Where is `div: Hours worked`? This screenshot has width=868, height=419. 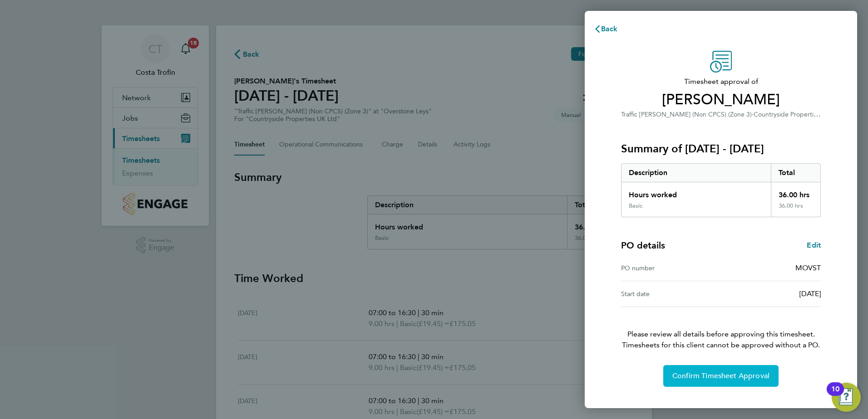
div: Hours worked is located at coordinates (696, 192).